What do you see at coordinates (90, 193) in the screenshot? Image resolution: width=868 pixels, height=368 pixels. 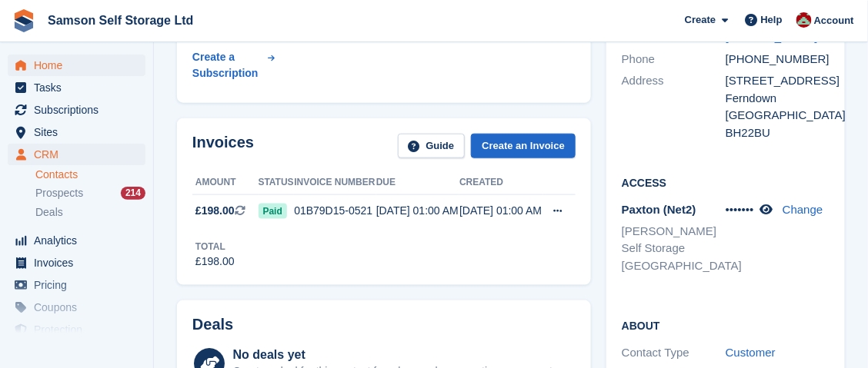 I see `a: Prospects 214` at bounding box center [90, 193].